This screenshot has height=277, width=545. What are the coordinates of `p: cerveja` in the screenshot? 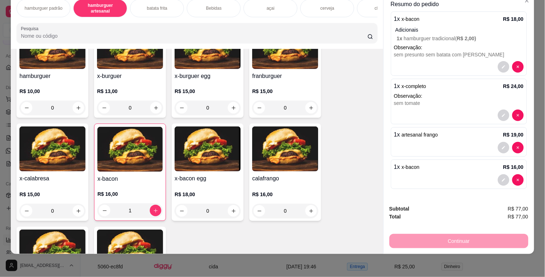 It's located at (327, 8).